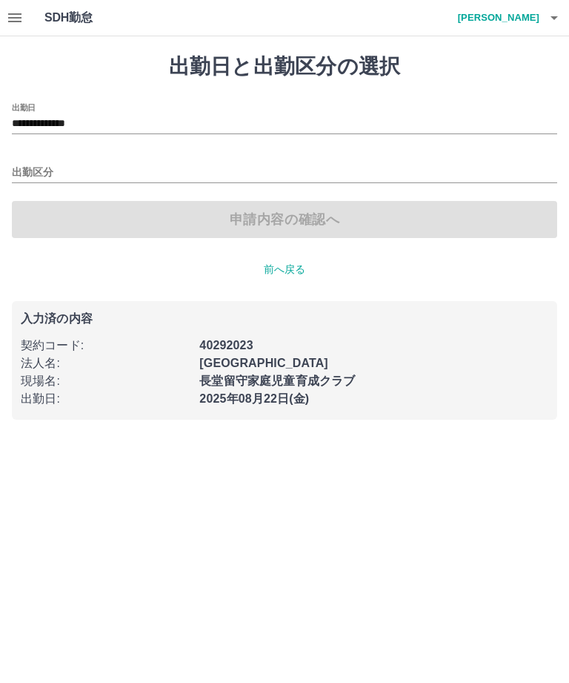  Describe the element at coordinates (105, 363) in the screenshot. I see `p: 法人名 :` at that location.